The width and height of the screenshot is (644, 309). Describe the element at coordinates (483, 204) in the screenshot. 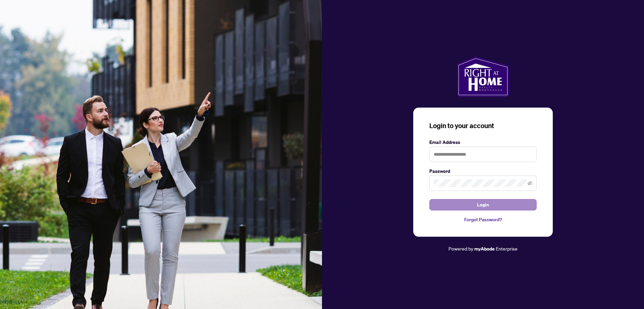

I see `span: Login` at that location.